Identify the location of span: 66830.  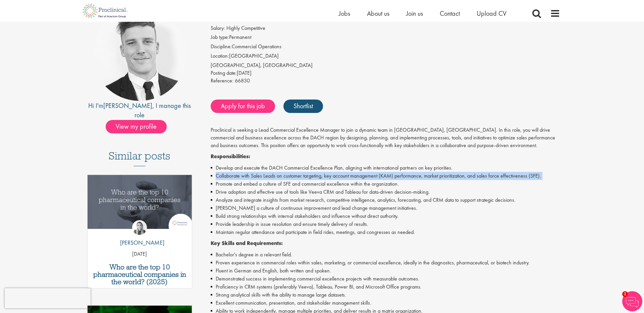
(242, 81).